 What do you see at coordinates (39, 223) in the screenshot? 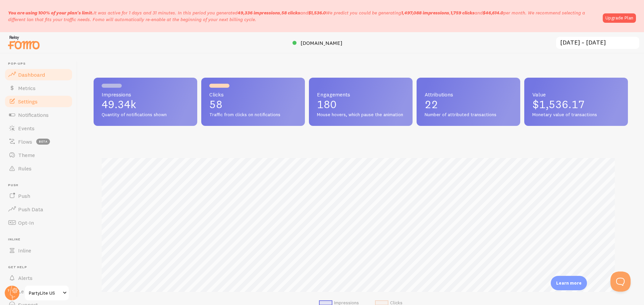
I see `a: Opt-In` at bounding box center [39, 223].